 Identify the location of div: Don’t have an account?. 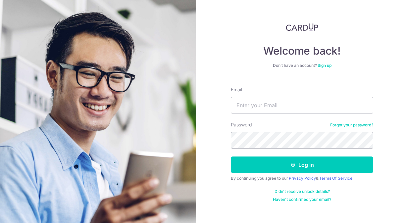
(302, 66).